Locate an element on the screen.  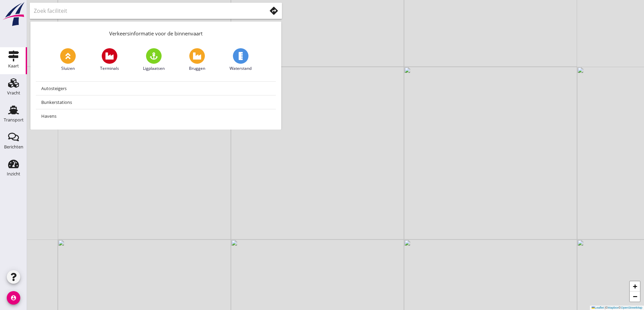
a: Bruggen is located at coordinates (197, 60).